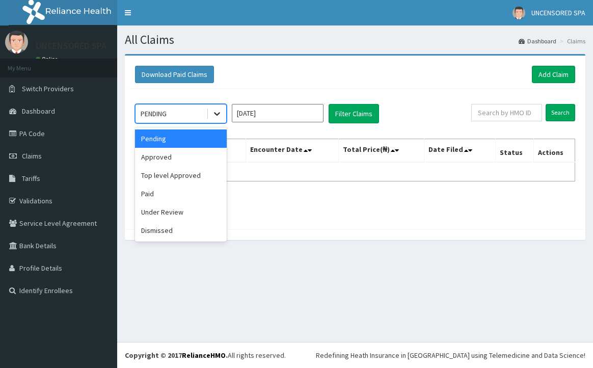 The height and width of the screenshot is (368, 593). I want to click on p: UNCENSORED SPA, so click(71, 46).